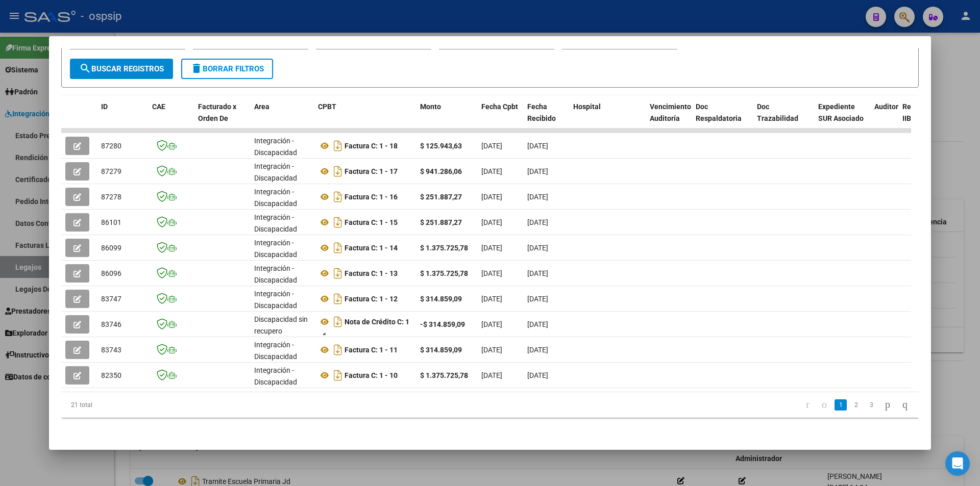 The width and height of the screenshot is (980, 486). Describe the element at coordinates (222, 119) in the screenshot. I see `datatable-header-cell: Facturado x Orden De` at that location.